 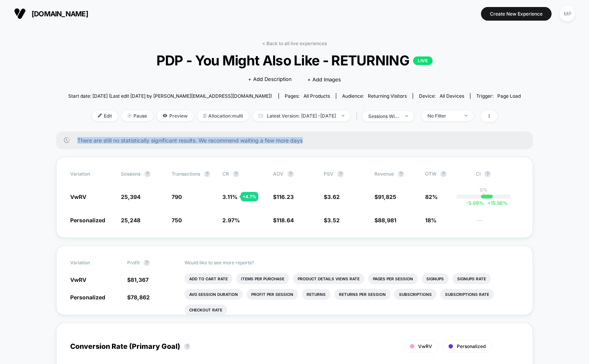 What do you see at coordinates (223, 116) in the screenshot?
I see `span: Allocation: multi` at bounding box center [223, 116].